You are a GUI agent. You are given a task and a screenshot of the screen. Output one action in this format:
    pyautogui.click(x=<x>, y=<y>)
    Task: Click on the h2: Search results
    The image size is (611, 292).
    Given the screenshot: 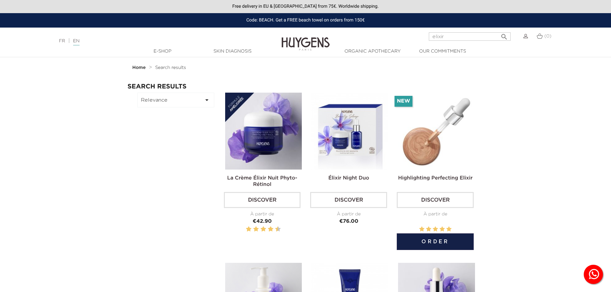 What is the action you would take?
    pyautogui.click(x=306, y=87)
    